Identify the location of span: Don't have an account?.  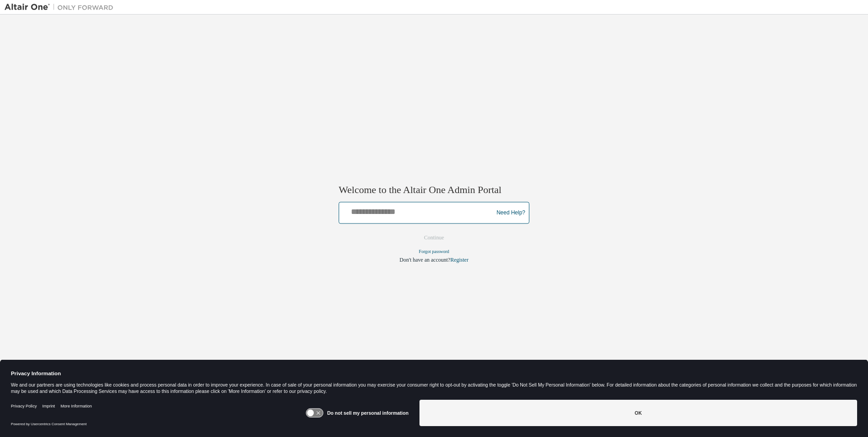
(425, 260).